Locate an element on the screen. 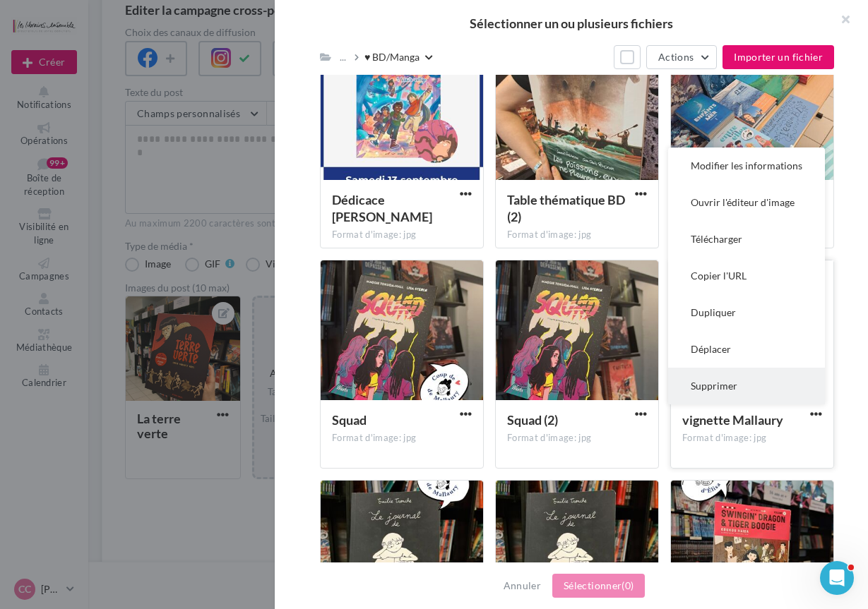 Image resolution: width=868 pixels, height=609 pixels. button: Supprimer is located at coordinates (746, 385).